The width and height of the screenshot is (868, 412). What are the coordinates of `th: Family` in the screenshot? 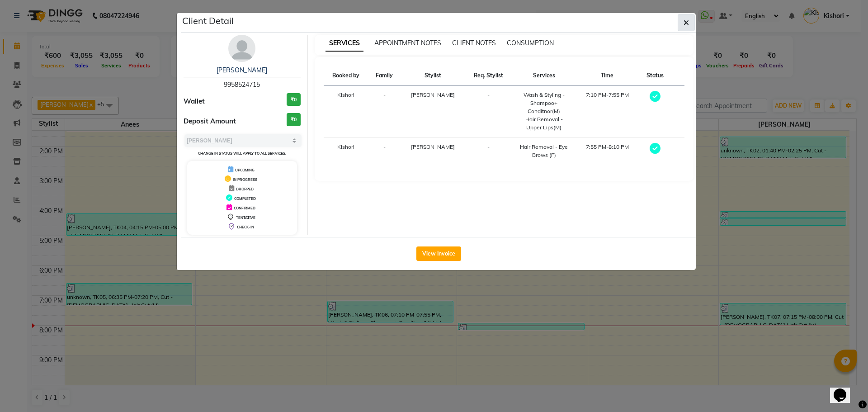 It's located at (384, 76).